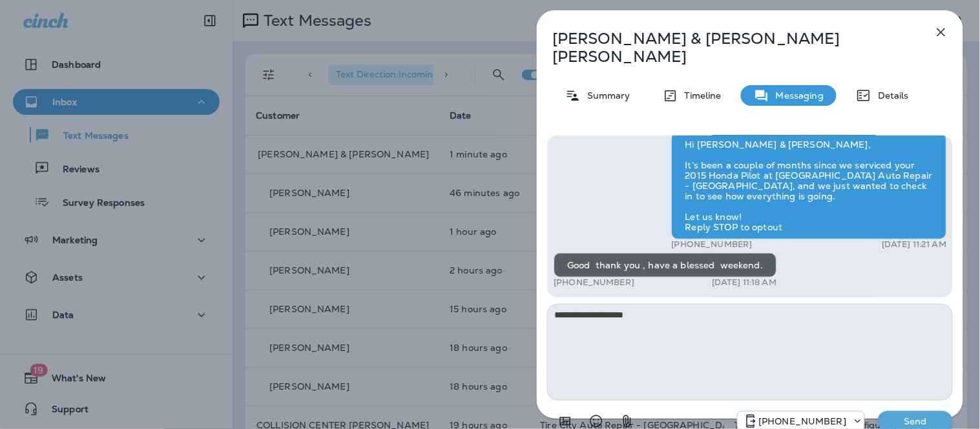 The height and width of the screenshot is (429, 980). I want to click on div: +1 (517) 777-8454, so click(801, 422).